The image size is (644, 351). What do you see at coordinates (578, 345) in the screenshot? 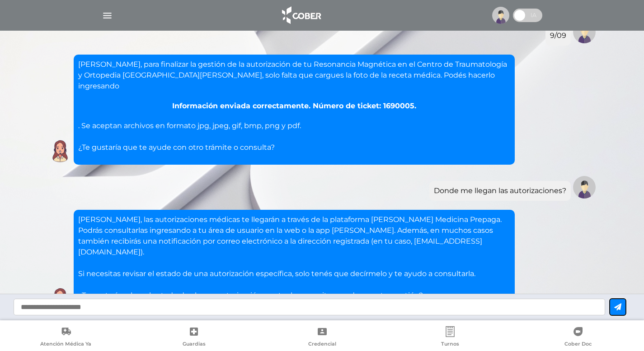
I see `span: Cober Doc` at bounding box center [578, 345].